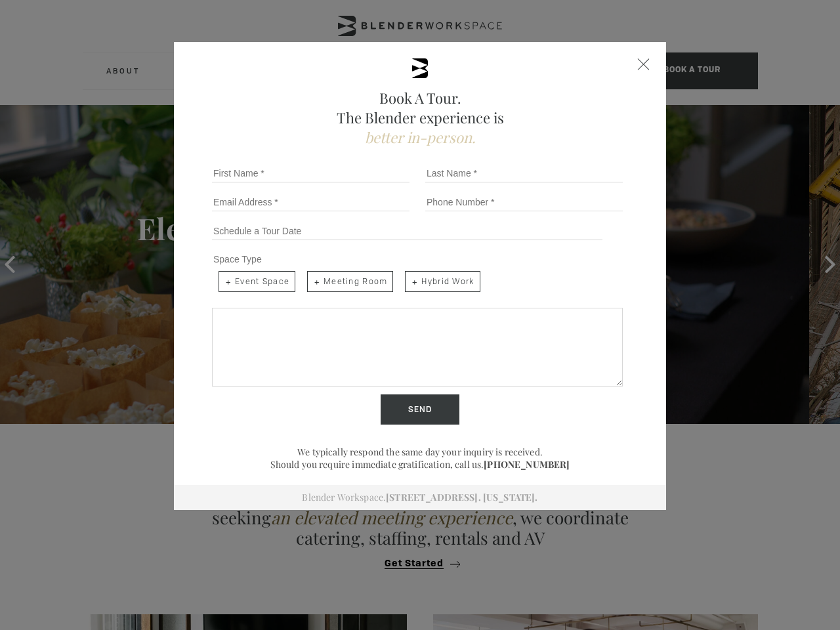 The width and height of the screenshot is (840, 630). Describe the element at coordinates (311, 173) in the screenshot. I see `input: First Name *` at that location.